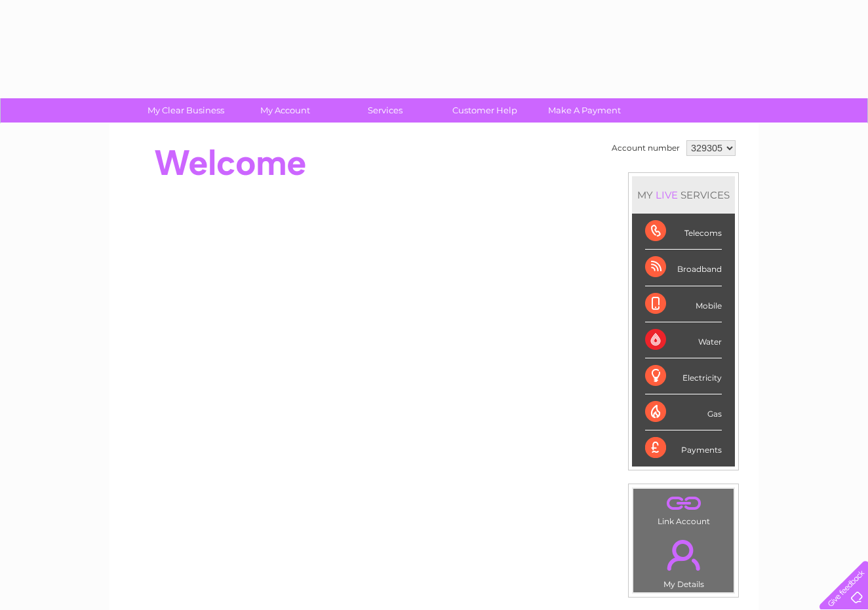  Describe the element at coordinates (683, 340) in the screenshot. I see `div: Water` at that location.